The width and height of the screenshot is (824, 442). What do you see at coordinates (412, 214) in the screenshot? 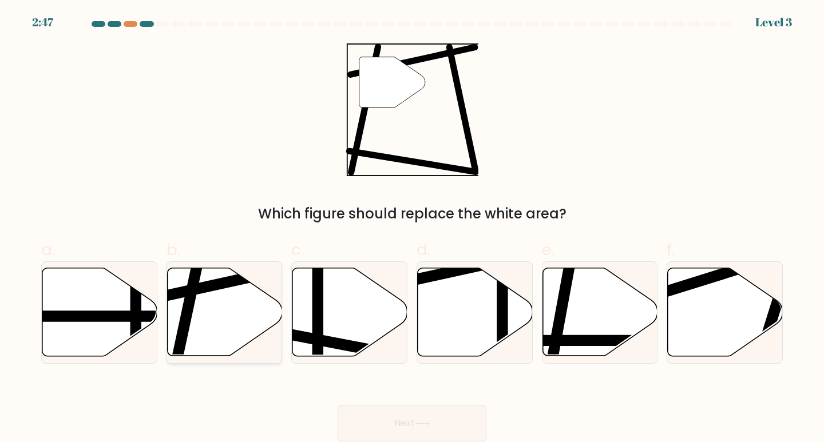
I see `div: Which figure should replace the white area?` at bounding box center [412, 214].